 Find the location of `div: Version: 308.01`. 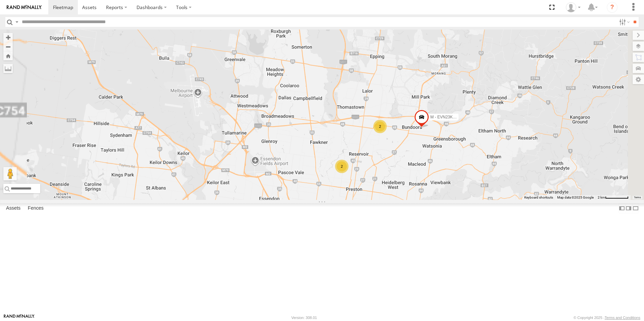

div: Version: 308.01 is located at coordinates (304, 318).